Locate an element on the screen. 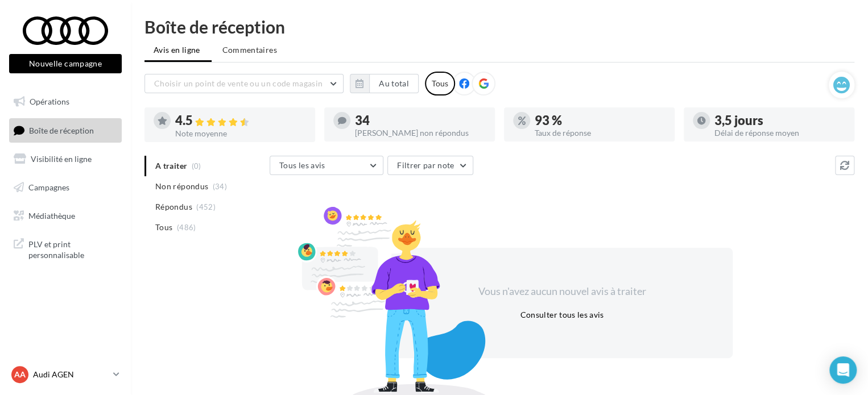 The width and height of the screenshot is (868, 395). div: Vous n'avez aucun nouvel avis à traiter is located at coordinates (562, 292).